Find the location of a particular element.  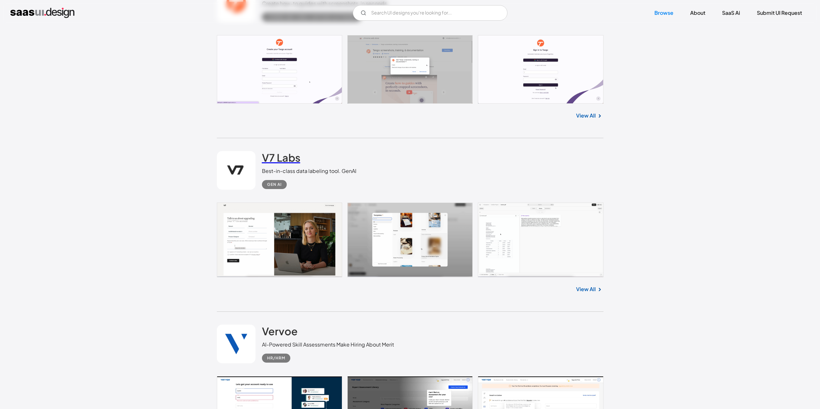

form: Email Form is located at coordinates (430, 13).